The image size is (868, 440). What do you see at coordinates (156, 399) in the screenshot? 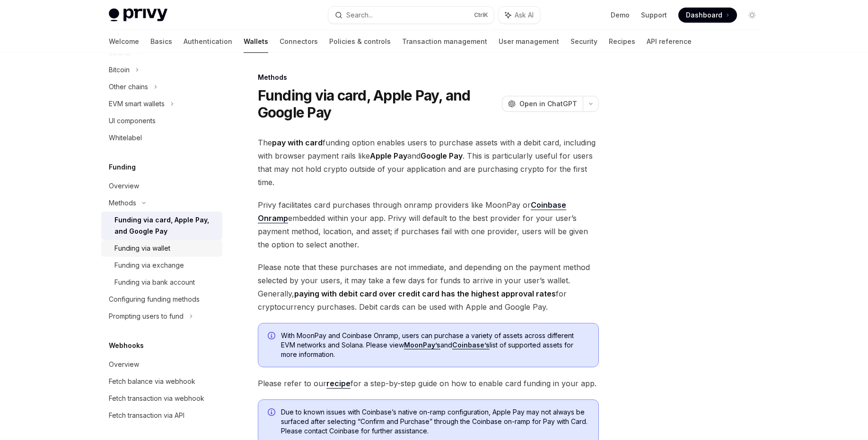
I see `div: Fetch transaction via webhook` at bounding box center [156, 399].